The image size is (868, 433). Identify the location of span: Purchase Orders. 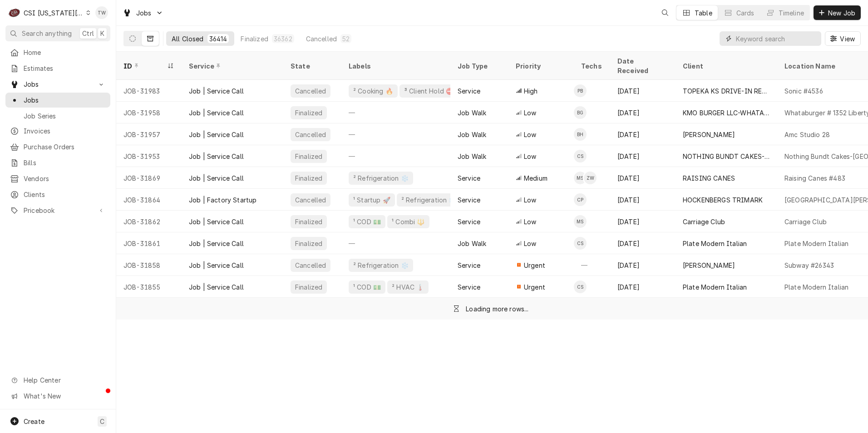
(64, 147).